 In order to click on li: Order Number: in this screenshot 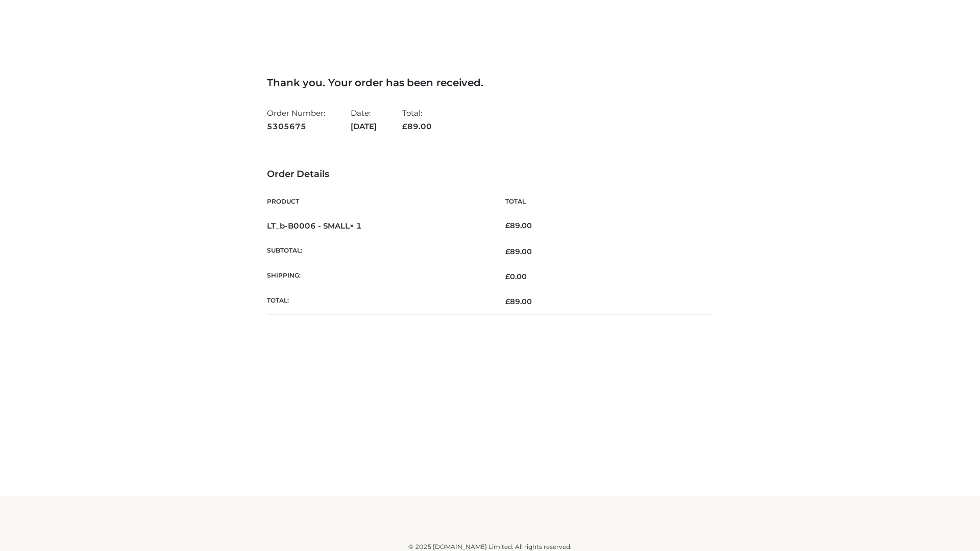, I will do `click(296, 119)`.